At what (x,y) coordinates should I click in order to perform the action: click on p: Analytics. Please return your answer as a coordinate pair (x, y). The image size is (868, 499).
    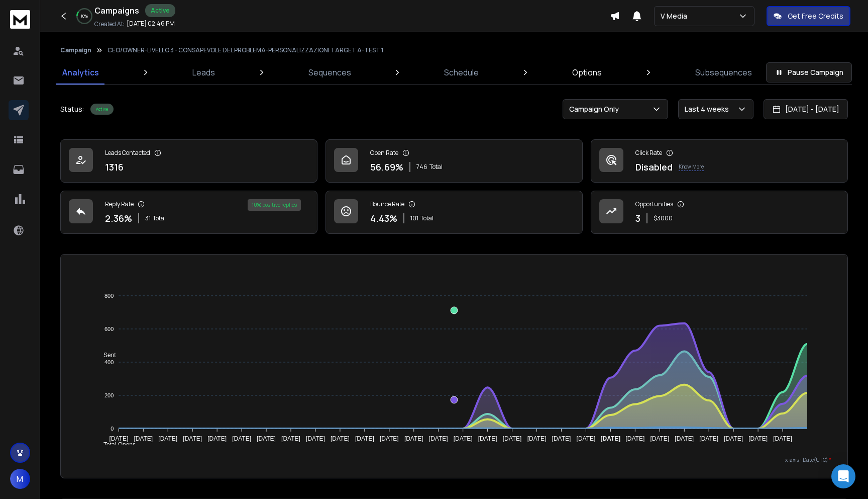
    Looking at the image, I should click on (81, 73).